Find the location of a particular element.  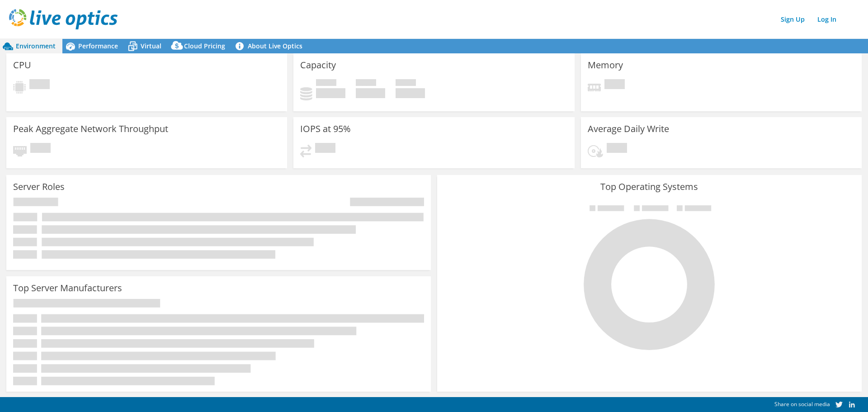

a: About Live Optics is located at coordinates (270, 46).